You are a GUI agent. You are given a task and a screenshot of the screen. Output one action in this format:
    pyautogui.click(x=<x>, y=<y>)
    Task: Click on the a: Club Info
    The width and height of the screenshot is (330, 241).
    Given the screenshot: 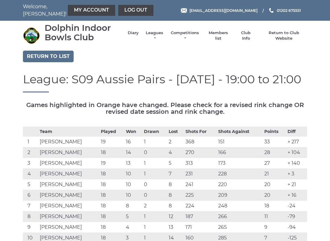 What is the action you would take?
    pyautogui.click(x=246, y=36)
    